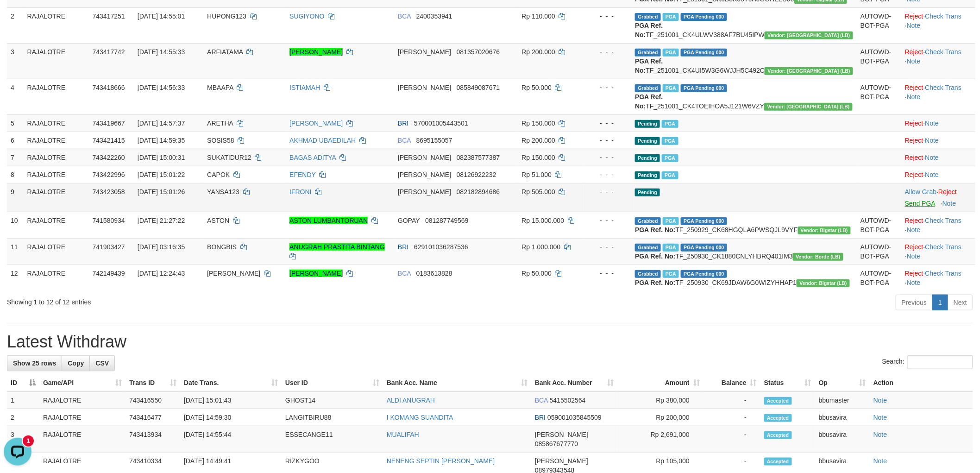  What do you see at coordinates (541, 247) in the screenshot?
I see `span: Rp 1.000.000` at bounding box center [541, 247].